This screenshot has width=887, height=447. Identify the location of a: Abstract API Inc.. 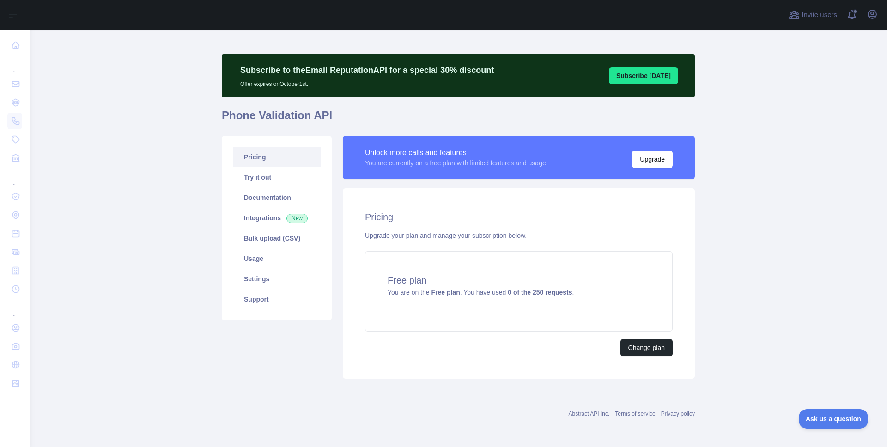
(589, 414).